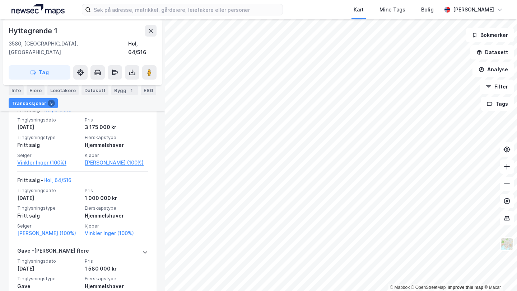 This screenshot has height=291, width=517. I want to click on button: Analyse, so click(493, 70).